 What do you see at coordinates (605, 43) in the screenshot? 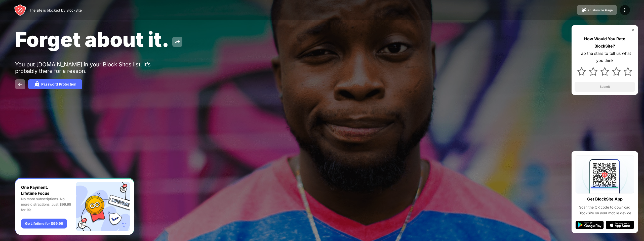
I see `div: How Would You Rate BlockSite?` at bounding box center [605, 43].